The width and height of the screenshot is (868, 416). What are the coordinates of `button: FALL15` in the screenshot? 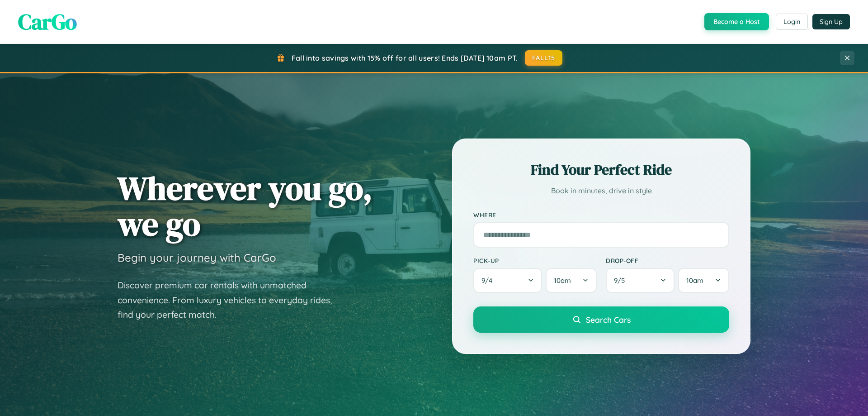 It's located at (544, 58).